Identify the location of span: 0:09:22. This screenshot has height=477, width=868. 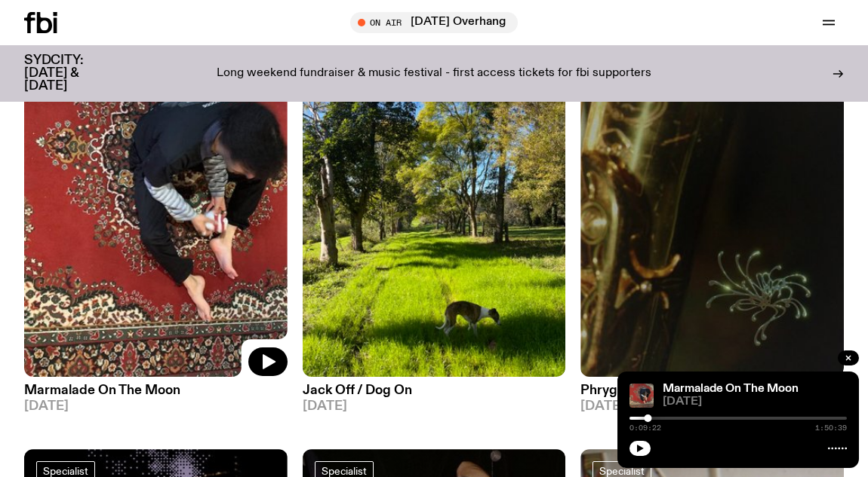
(645, 429).